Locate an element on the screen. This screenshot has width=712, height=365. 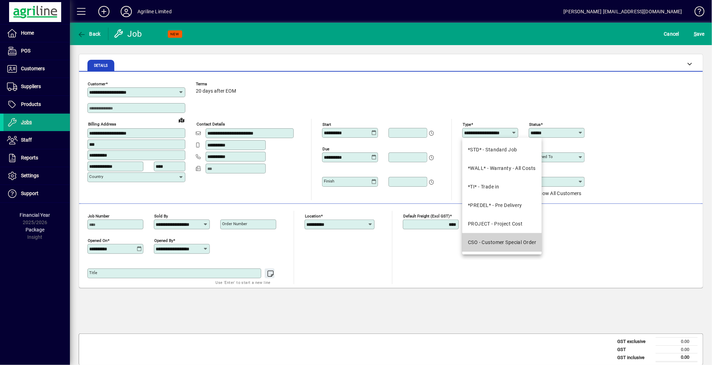
a: Customers is located at coordinates (37, 69).